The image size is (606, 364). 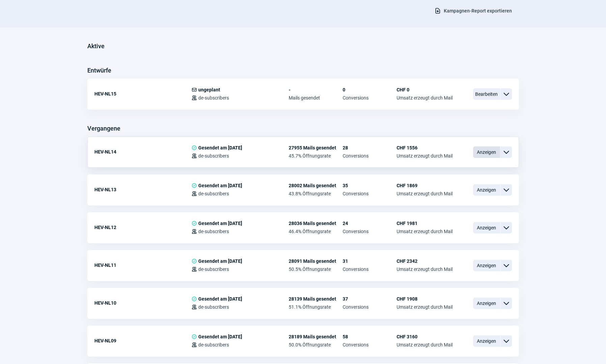 I want to click on span: 28002 Mails gesendet, so click(x=316, y=186).